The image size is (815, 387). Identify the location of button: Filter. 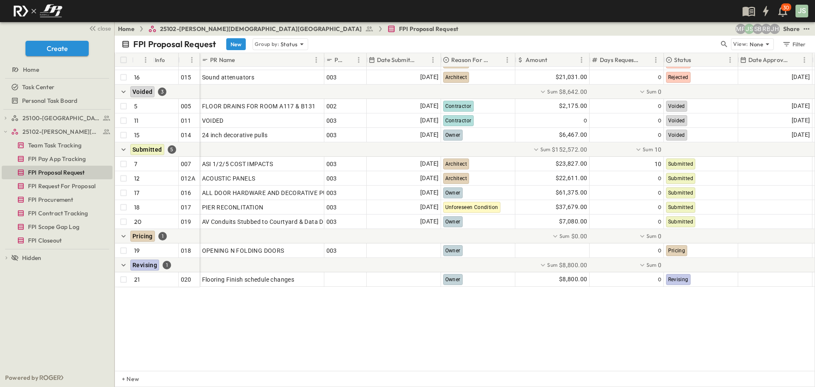
(793, 44).